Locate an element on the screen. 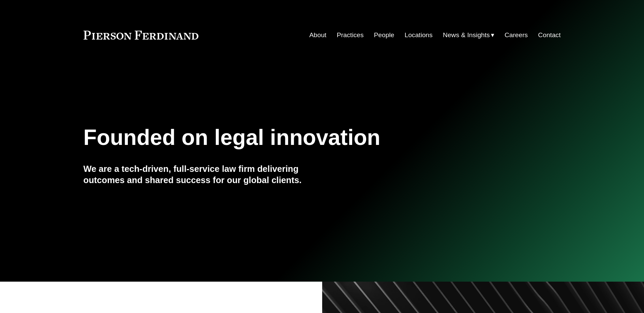  span: News & Insights is located at coordinates (466, 35).